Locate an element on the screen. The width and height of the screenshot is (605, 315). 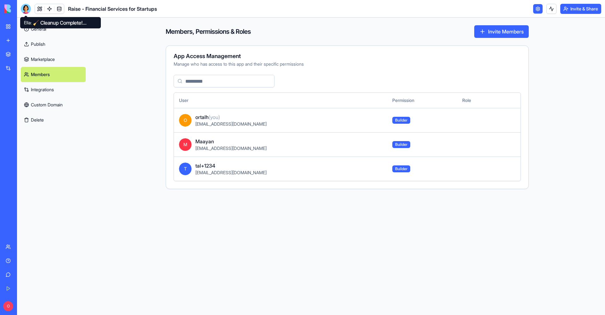
button: Invite & Share is located at coordinates (581, 9).